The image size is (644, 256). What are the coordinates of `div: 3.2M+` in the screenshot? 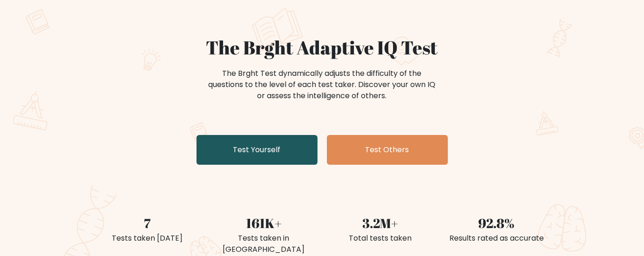 It's located at (380, 223).